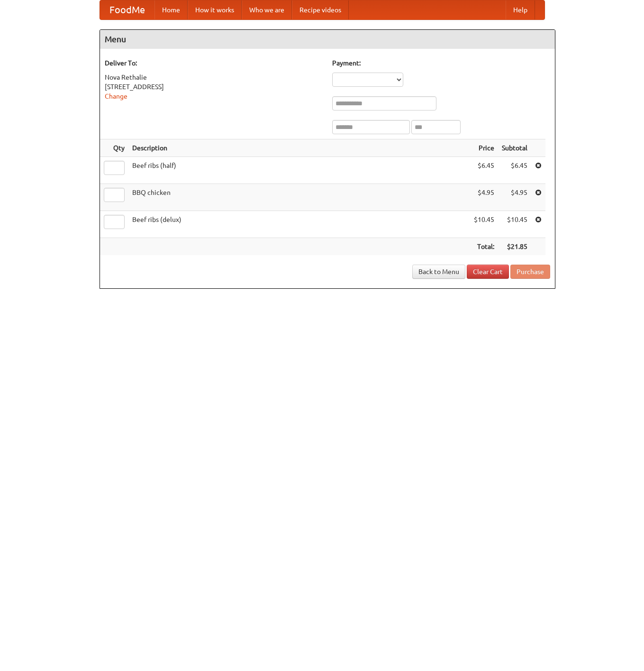 This screenshot has width=644, height=671. What do you see at coordinates (520, 10) in the screenshot?
I see `a: Help` at bounding box center [520, 10].